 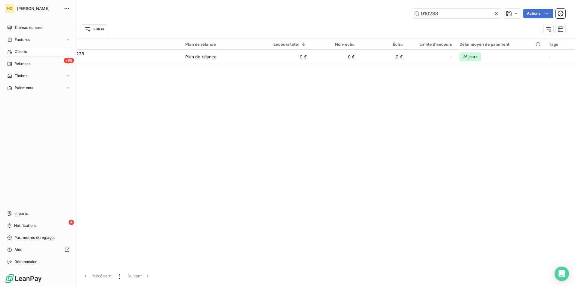 I want to click on input: Rechercher, so click(x=456, y=14).